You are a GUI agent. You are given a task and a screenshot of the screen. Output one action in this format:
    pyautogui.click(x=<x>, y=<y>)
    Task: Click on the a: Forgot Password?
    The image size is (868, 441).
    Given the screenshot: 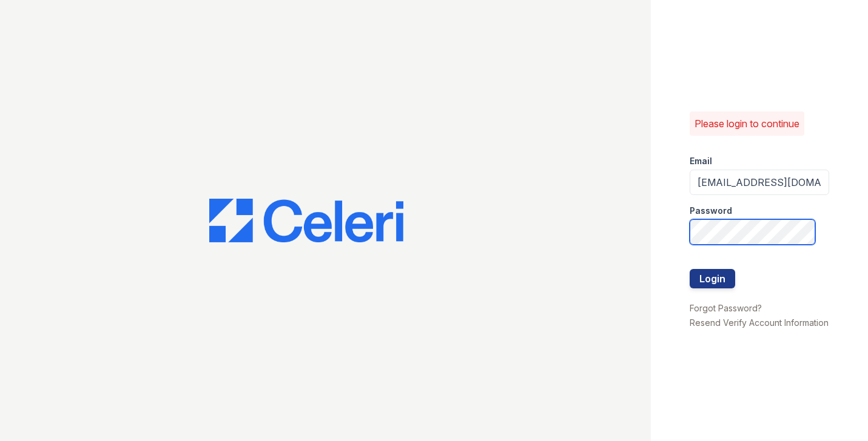 What is the action you would take?
    pyautogui.click(x=726, y=308)
    